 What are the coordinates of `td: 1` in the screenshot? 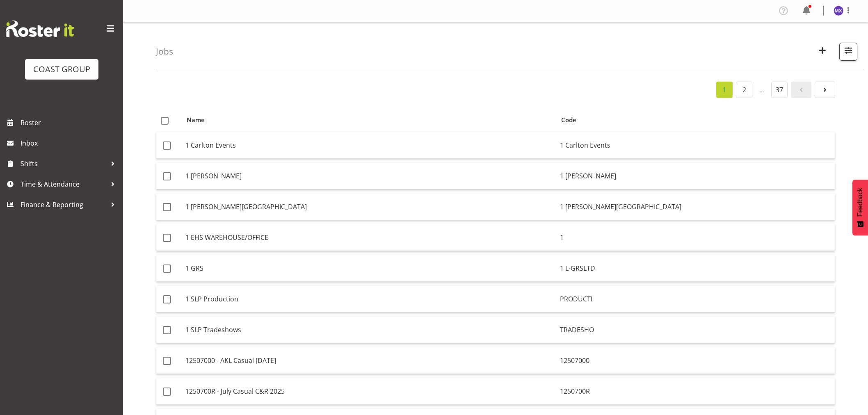 It's located at (695, 237).